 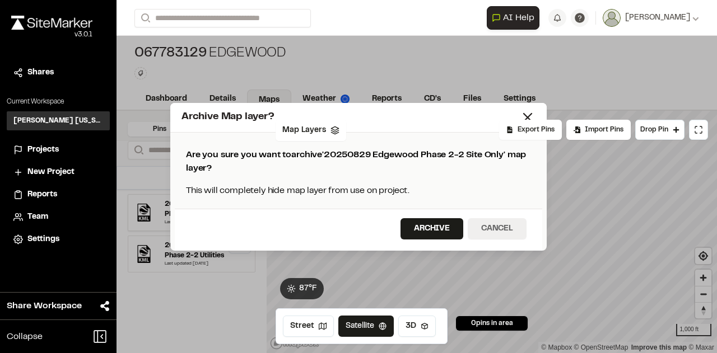 I want to click on a: Projects, so click(x=58, y=150).